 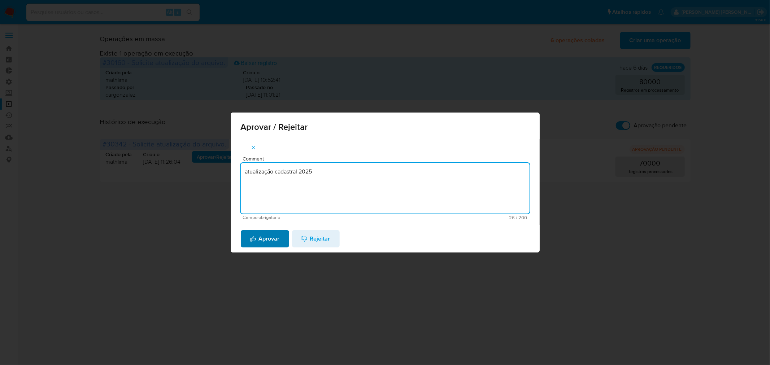 What do you see at coordinates (314, 218) in the screenshot?
I see `span: Campo obrigatório` at bounding box center [314, 218].